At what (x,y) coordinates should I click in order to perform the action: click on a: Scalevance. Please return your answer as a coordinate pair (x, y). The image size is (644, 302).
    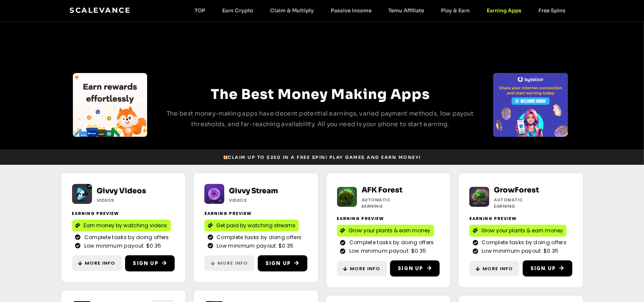
    Looking at the image, I should click on (101, 10).